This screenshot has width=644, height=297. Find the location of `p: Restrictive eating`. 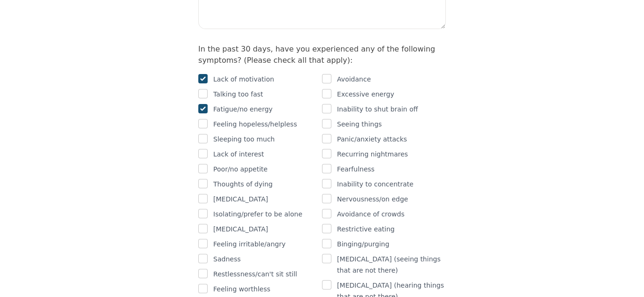

p: Restrictive eating is located at coordinates (366, 229).